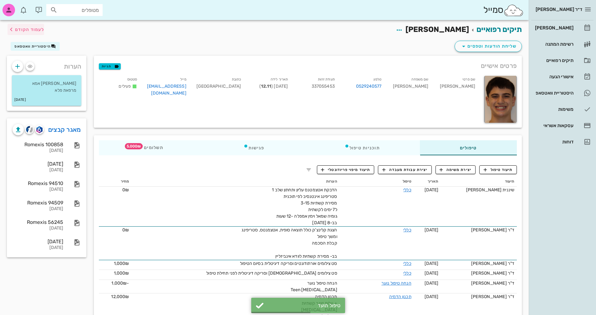 This screenshot has width=596, height=315. What do you see at coordinates (39, 130) in the screenshot?
I see `img: romexis logo` at bounding box center [39, 130].